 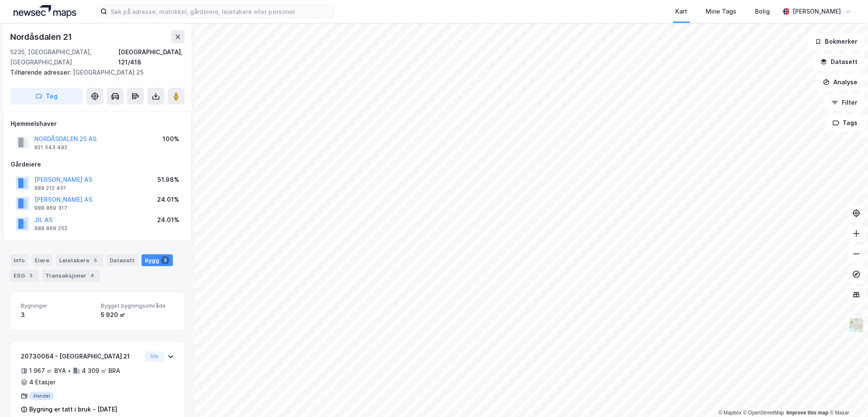 What do you see at coordinates (79, 260) in the screenshot?
I see `div: Leietakere` at bounding box center [79, 260].